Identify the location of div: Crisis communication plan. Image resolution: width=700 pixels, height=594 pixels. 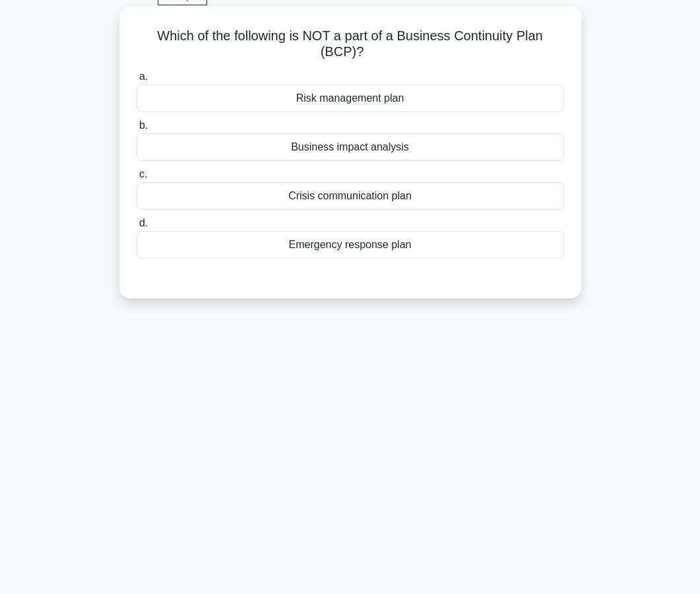
(350, 196).